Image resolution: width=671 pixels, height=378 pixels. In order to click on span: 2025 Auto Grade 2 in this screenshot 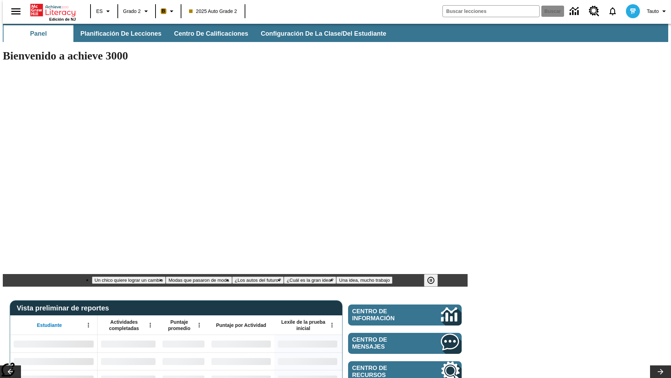, I will do `click(213, 11)`.